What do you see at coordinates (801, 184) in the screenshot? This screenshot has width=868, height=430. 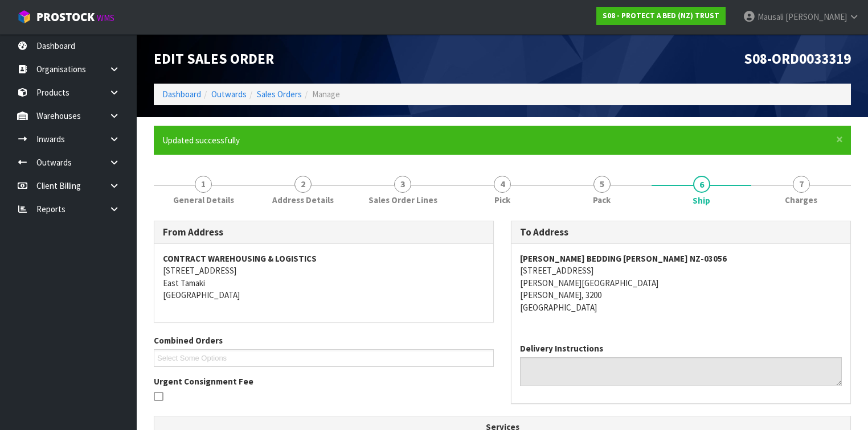 I see `span: 7` at bounding box center [801, 184].